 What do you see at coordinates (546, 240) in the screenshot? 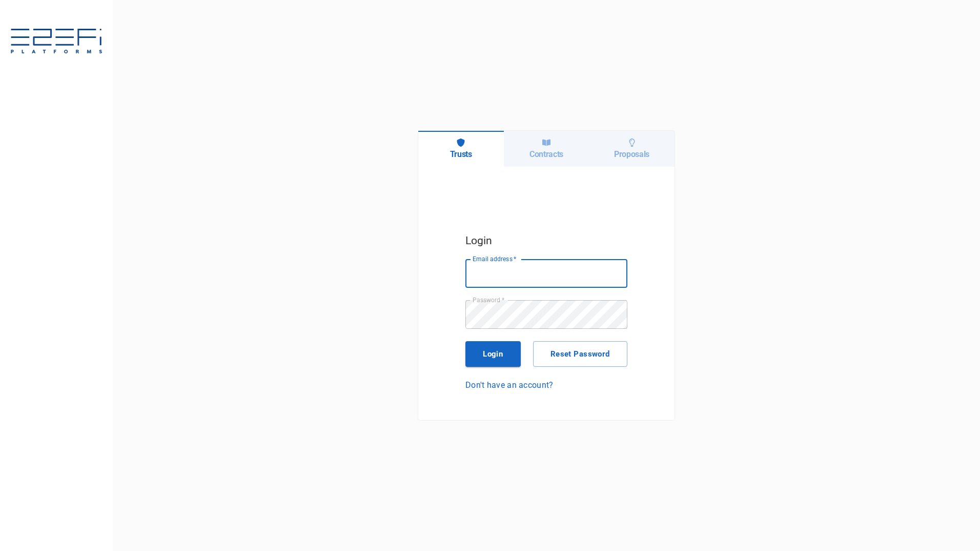
I see `h5: Login` at bounding box center [546, 240].